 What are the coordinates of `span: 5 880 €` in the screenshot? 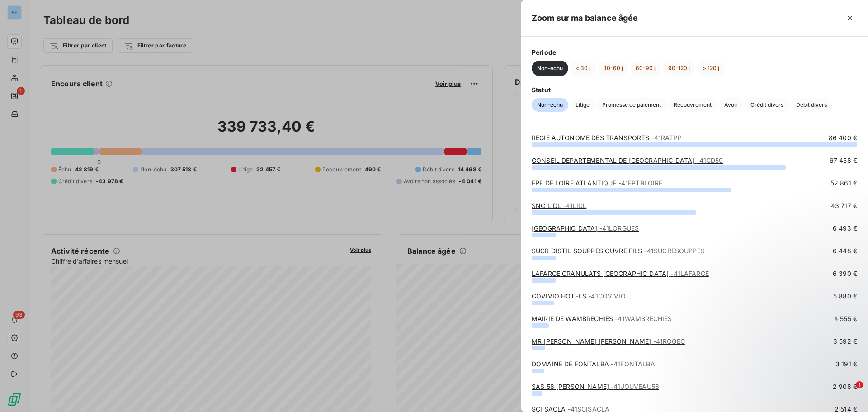 It's located at (845, 296).